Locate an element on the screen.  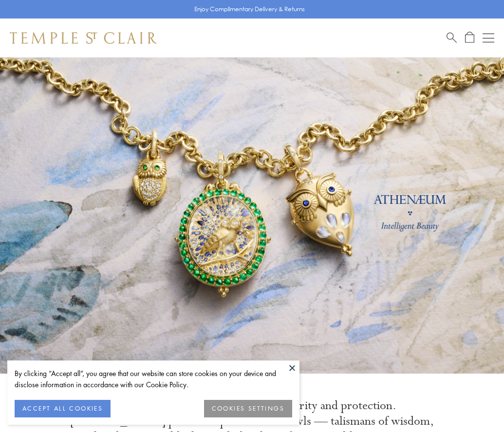
img: Temple St. Clair is located at coordinates (83, 38).